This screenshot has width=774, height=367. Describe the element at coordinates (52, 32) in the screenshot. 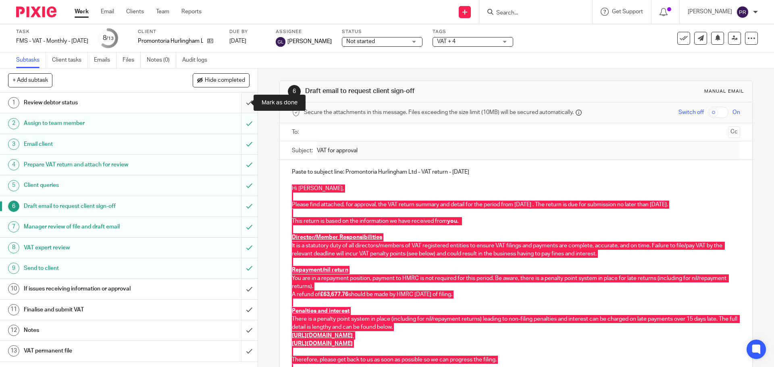

I see `label: Task` at that location.